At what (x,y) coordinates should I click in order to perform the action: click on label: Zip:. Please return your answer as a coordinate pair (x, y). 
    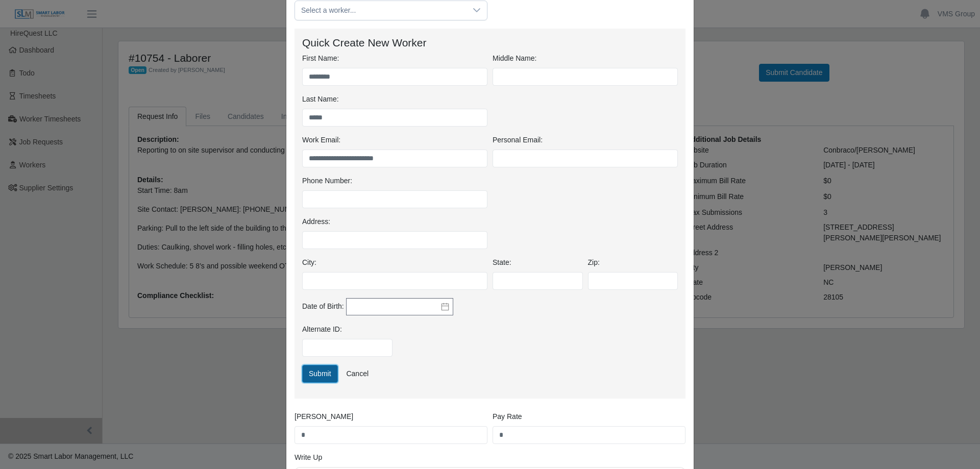
    Looking at the image, I should click on (594, 262).